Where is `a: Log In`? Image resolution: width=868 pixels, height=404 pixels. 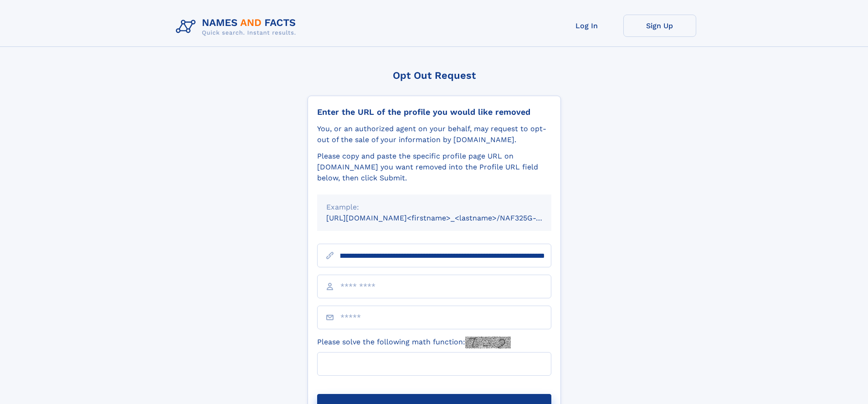
a: Log In is located at coordinates (587, 25).